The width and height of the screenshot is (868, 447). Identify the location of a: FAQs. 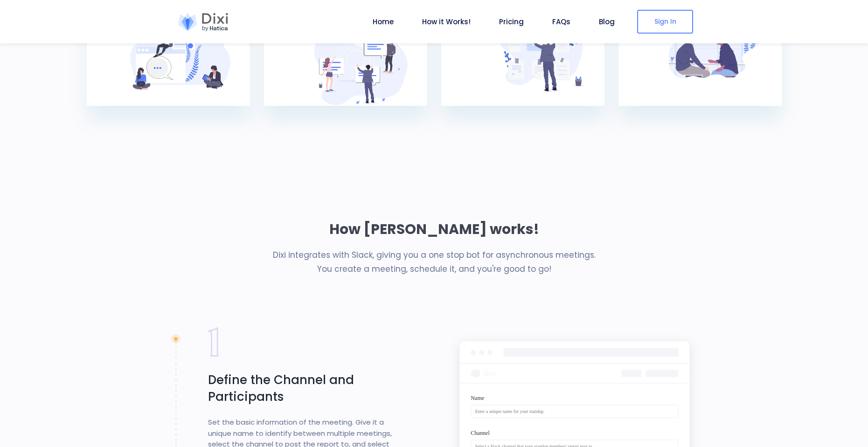
(561, 22).